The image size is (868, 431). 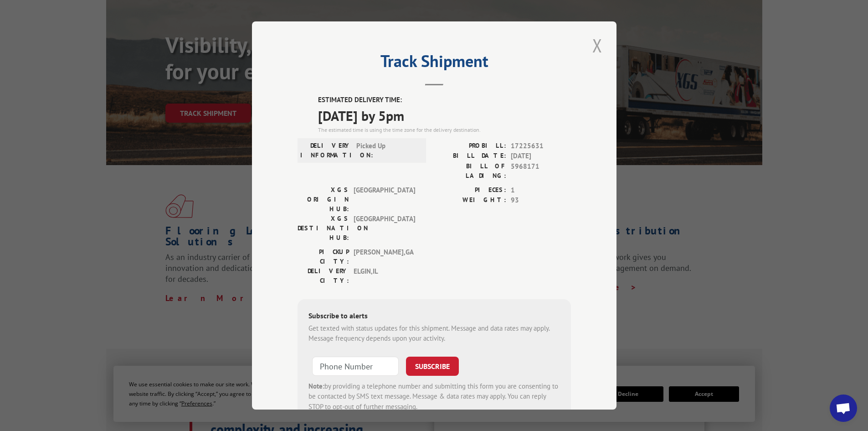 What do you see at coordinates (323, 257) in the screenshot?
I see `label: PICKUP CITY:` at bounding box center [323, 257].